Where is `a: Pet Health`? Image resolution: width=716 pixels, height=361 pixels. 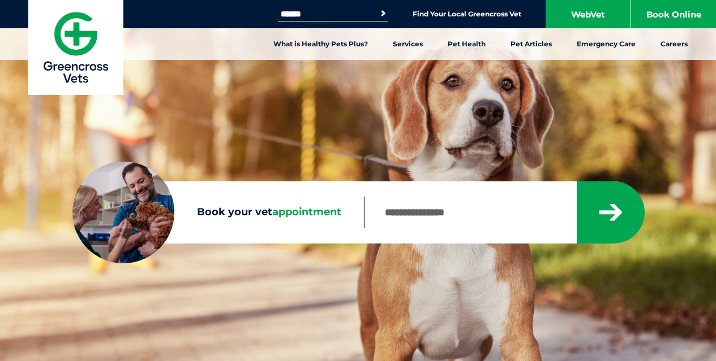
a: Pet Health is located at coordinates (466, 44).